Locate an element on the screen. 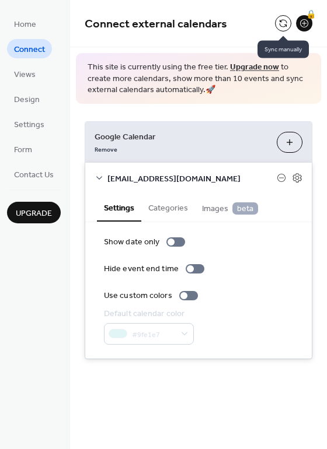 This screenshot has width=327, height=449. span: Settings is located at coordinates (29, 125).